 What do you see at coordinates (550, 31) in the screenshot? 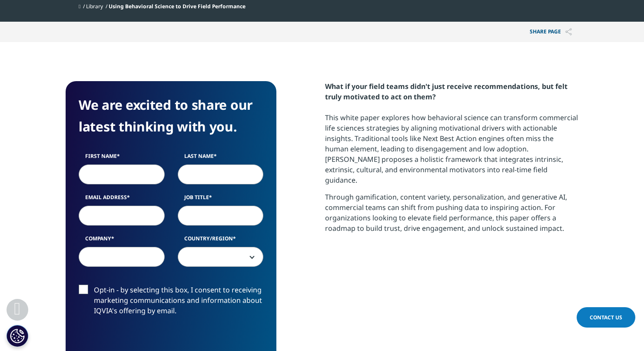
I see `p: Share PAGE` at bounding box center [550, 31].